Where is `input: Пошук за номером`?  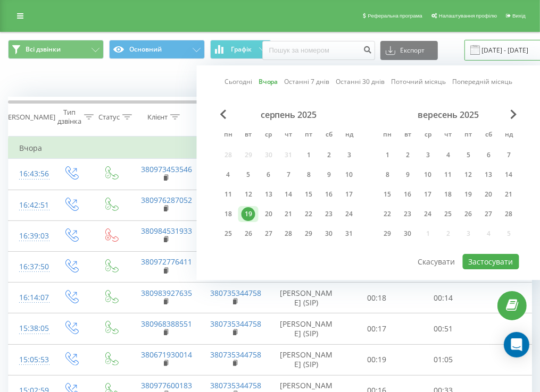 input: Пошук за номером is located at coordinates (318, 51).